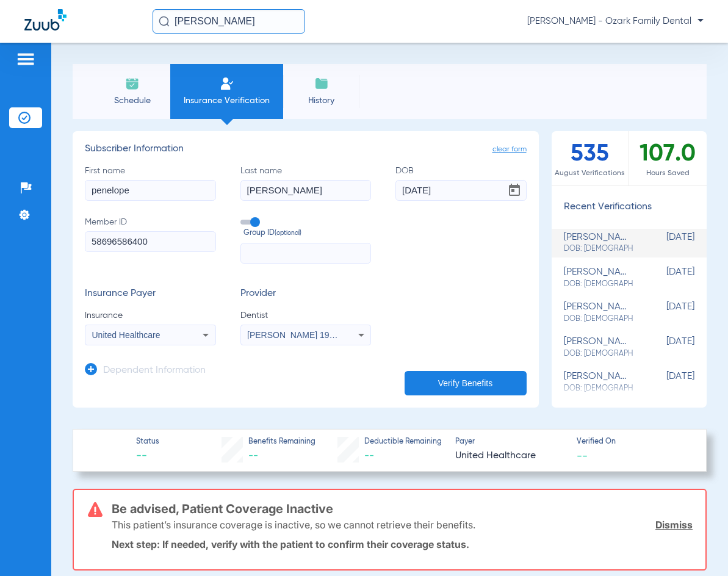  Describe the element at coordinates (590, 173) in the screenshot. I see `span: August Verifications` at that location.